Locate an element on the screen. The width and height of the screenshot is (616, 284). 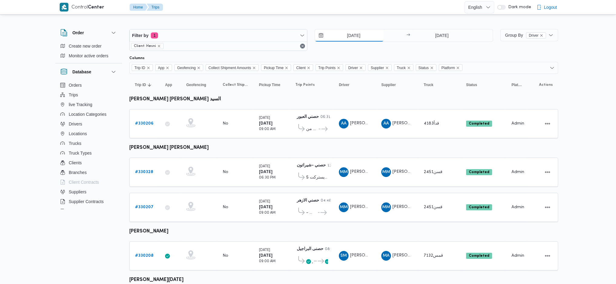
span: Trip Points is located at coordinates (329, 68).